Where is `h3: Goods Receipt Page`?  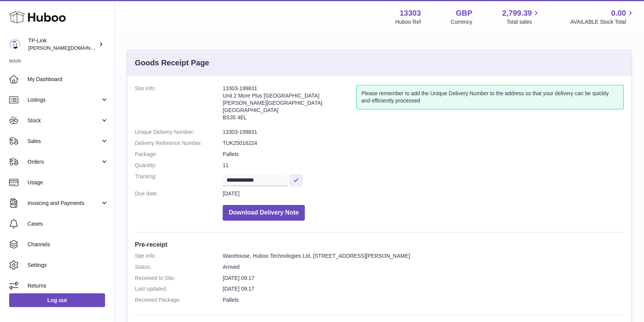
h3: Goods Receipt Page is located at coordinates (172, 63).